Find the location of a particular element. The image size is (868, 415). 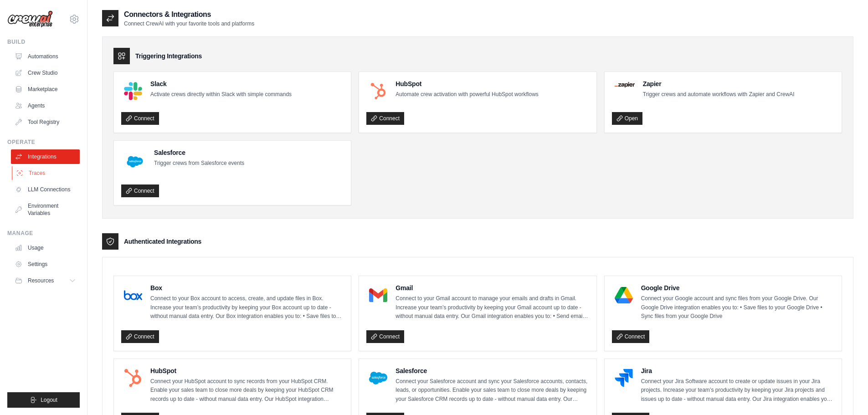

img: Gmail Logo is located at coordinates (378, 296).